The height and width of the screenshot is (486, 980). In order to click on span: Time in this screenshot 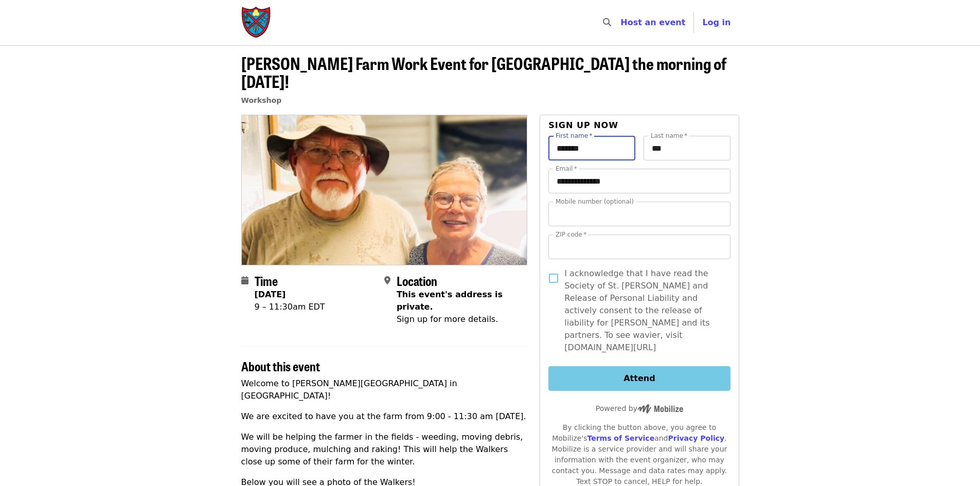, I will do `click(266, 280)`.